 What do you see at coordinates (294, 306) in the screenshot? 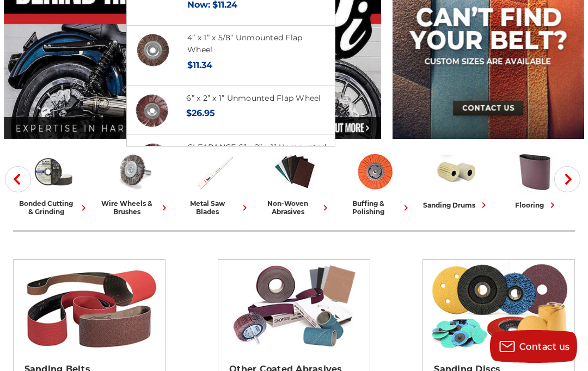
I see `img: Other Coated Abrasives` at bounding box center [294, 306].